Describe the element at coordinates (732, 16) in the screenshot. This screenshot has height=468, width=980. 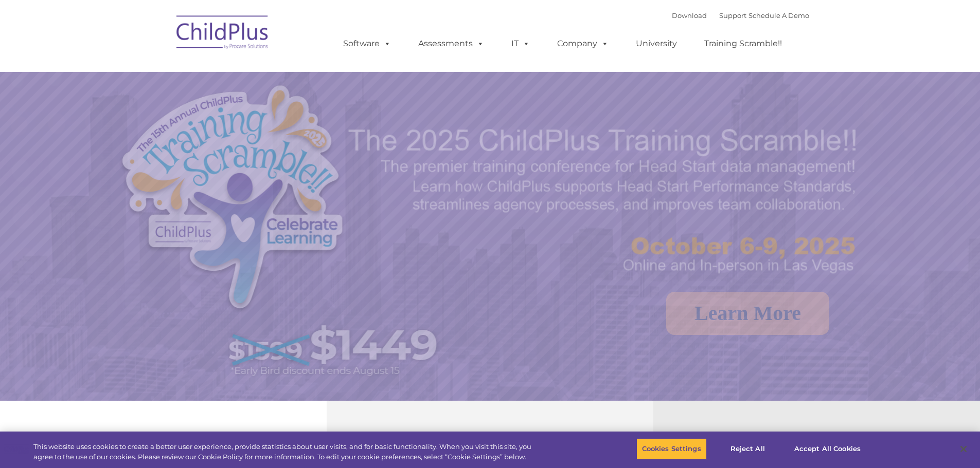
I see `a: Support` at that location.